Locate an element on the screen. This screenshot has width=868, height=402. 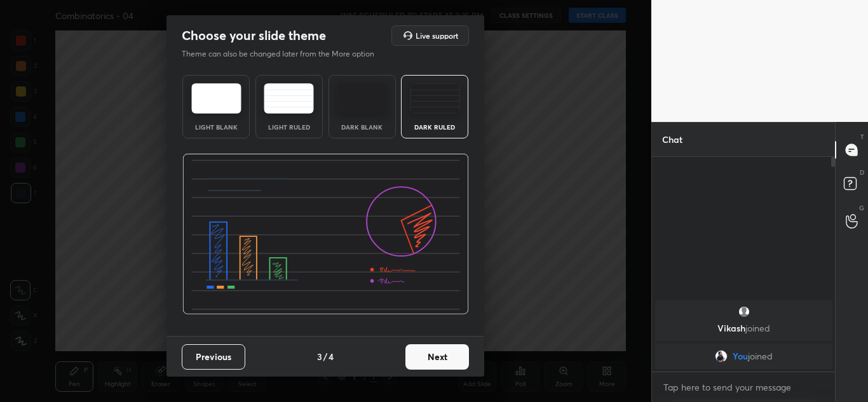
p: G is located at coordinates (861, 208).